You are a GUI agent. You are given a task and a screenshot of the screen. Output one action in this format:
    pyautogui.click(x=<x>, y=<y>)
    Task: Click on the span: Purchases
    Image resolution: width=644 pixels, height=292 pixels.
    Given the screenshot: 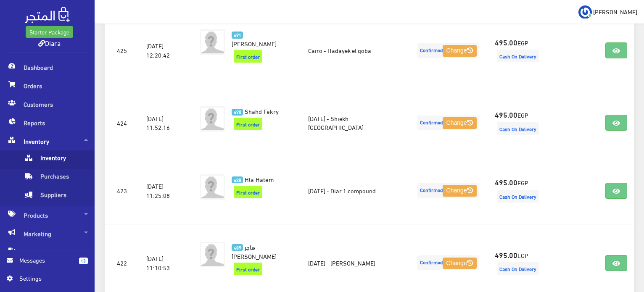 What is the action you would take?
    pyautogui.click(x=55, y=178)
    